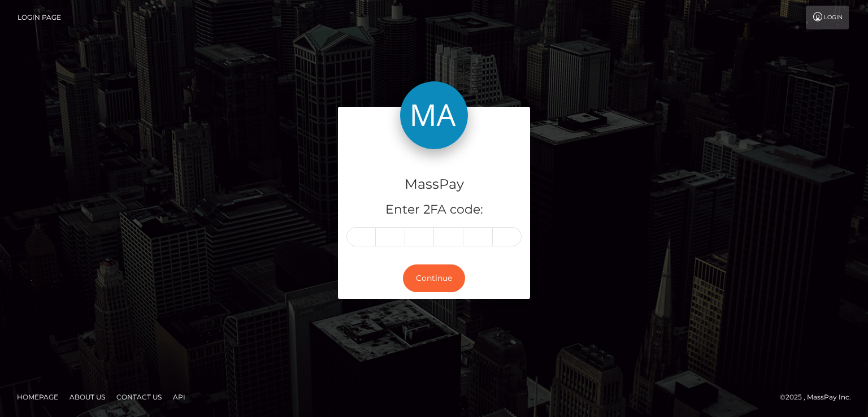 The image size is (868, 417). I want to click on a: Login Page, so click(39, 17).